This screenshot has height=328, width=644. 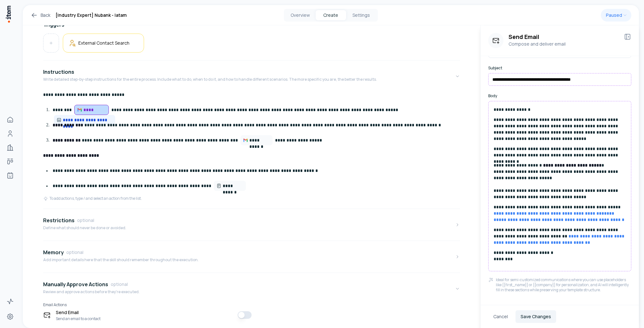 What do you see at coordinates (10, 161) in the screenshot?
I see `a: Deals` at bounding box center [10, 161].